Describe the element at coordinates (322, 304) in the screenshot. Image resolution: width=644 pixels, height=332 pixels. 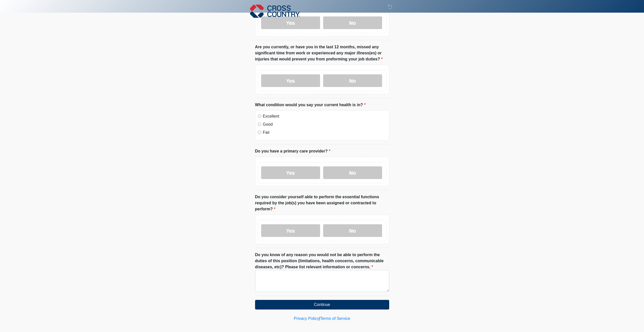
I see `button: Continue` at that location.